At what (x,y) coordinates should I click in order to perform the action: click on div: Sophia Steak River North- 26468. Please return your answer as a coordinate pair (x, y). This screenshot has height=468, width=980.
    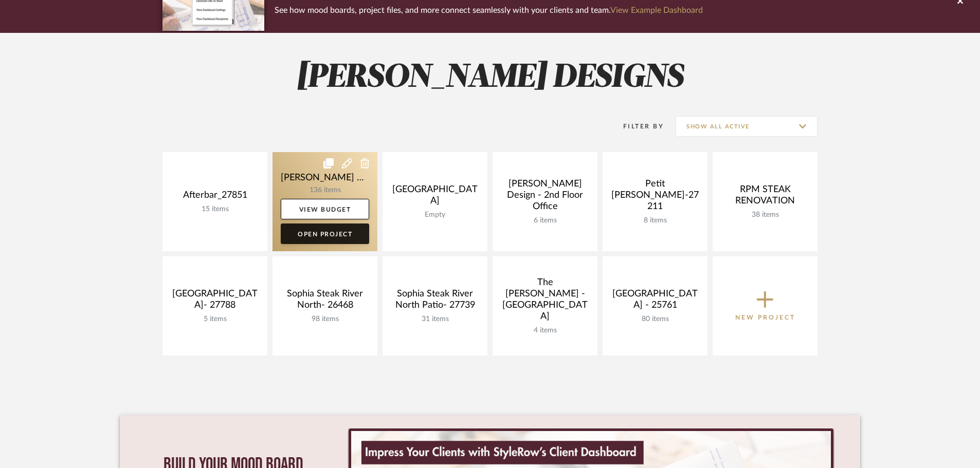
    Looking at the image, I should click on (325, 302).